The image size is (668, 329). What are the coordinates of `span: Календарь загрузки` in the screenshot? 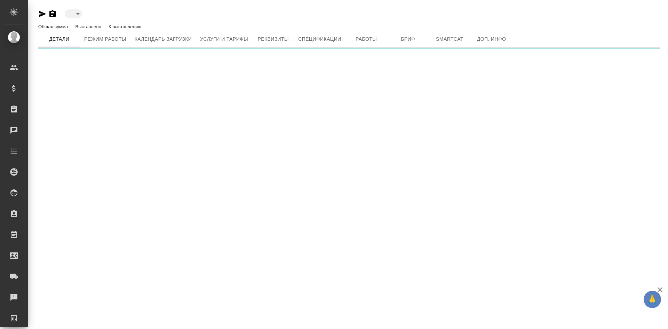 It's located at (163, 39).